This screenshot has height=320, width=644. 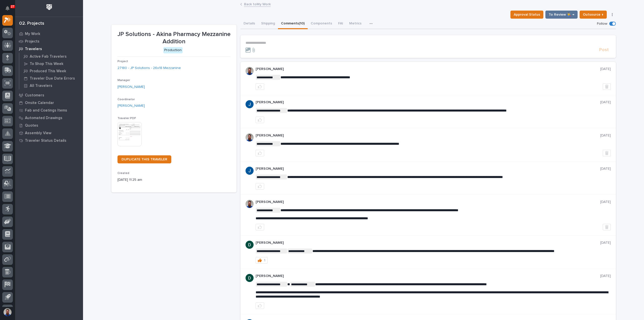 I want to click on a: Travelers, so click(x=49, y=49).